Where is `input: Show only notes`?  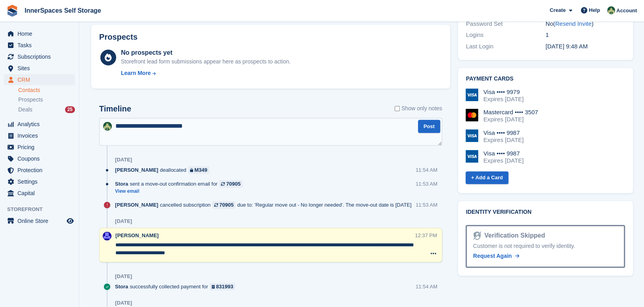
input: Show only notes is located at coordinates (397, 108).